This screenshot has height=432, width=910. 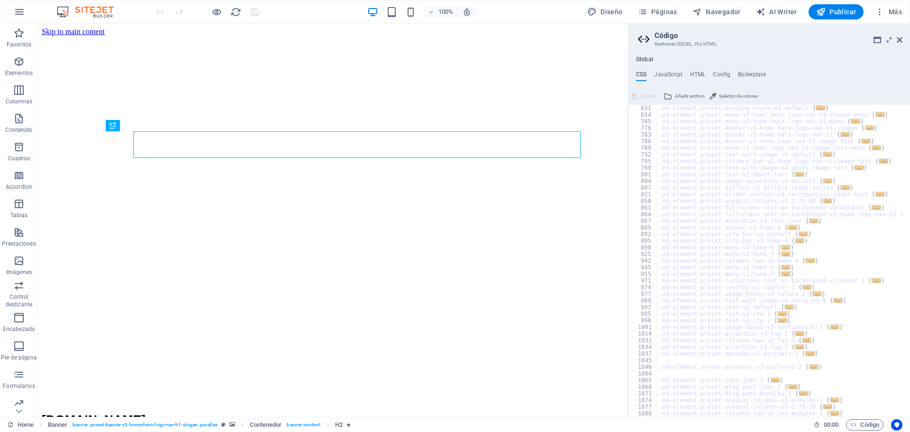 I want to click on i: Volver a cargar página, so click(x=235, y=12).